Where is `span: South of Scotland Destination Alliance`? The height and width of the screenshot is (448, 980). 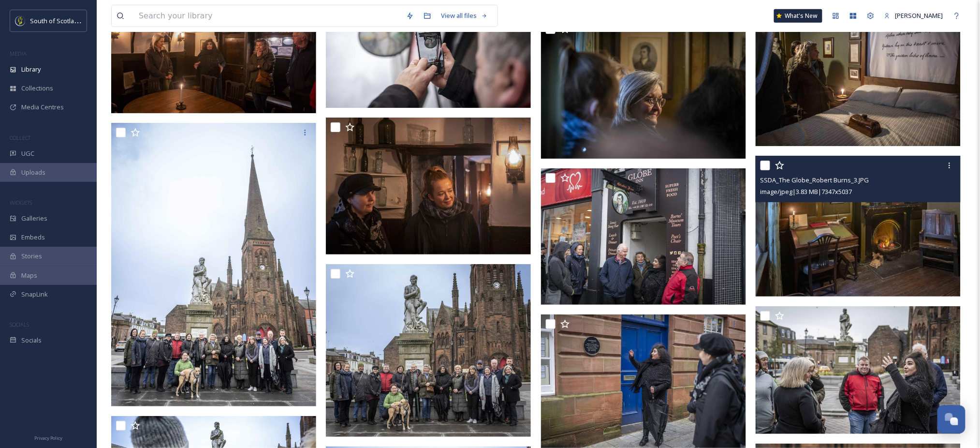
span: South of Scotland Destination Alliance is located at coordinates (85, 20).